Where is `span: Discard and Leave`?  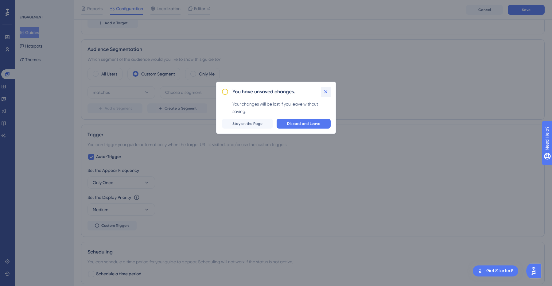 span: Discard and Leave is located at coordinates (304, 124).